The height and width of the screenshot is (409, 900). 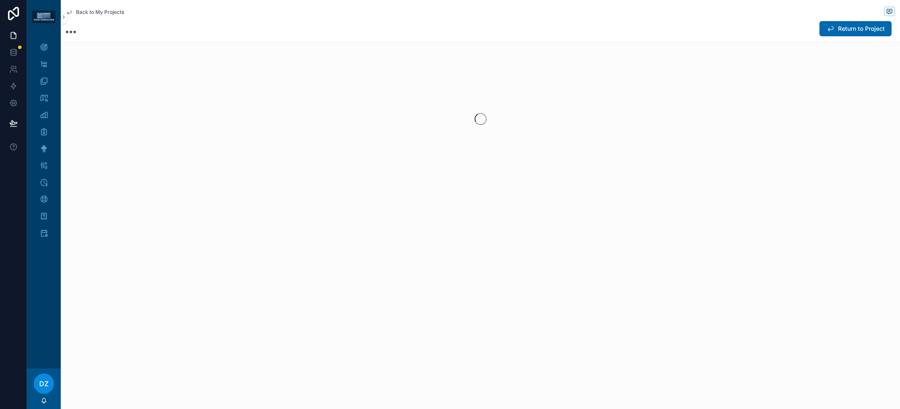 What do you see at coordinates (44, 17) in the screenshot?
I see `img: App logo` at bounding box center [44, 17].